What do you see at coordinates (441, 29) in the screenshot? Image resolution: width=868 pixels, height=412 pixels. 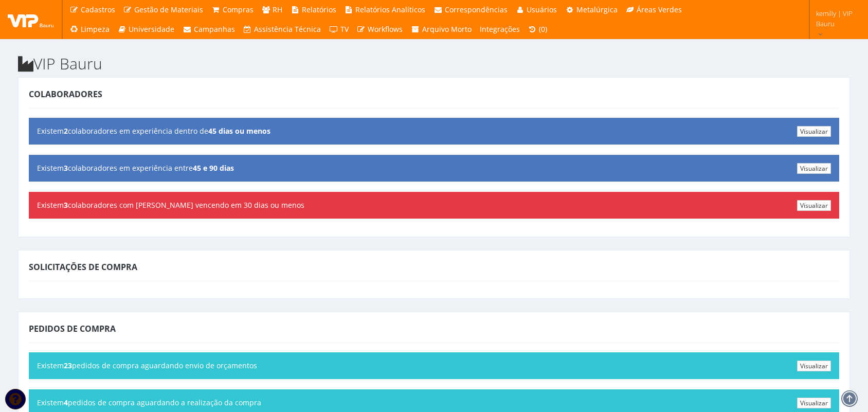 I see `a: Arquivo Morto` at bounding box center [441, 29].